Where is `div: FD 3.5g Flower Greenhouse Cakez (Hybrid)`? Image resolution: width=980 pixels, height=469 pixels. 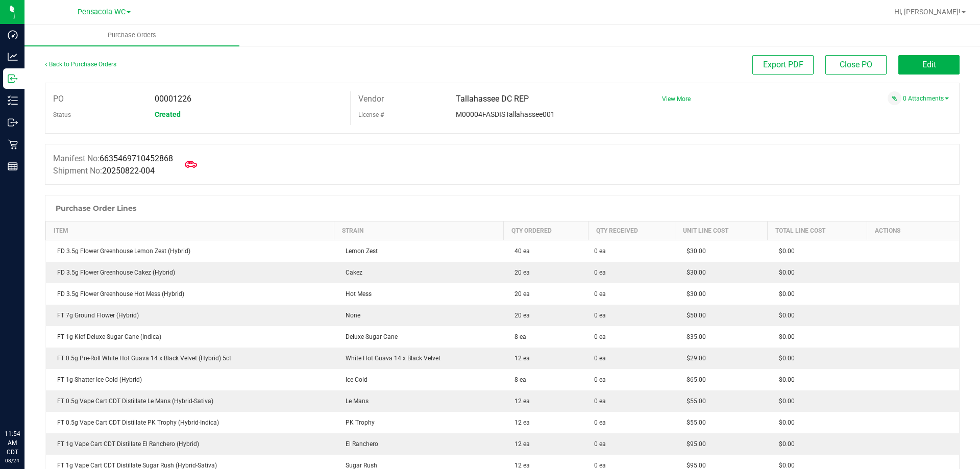 div: FD 3.5g Flower Greenhouse Cakez (Hybrid) is located at coordinates (190, 273).